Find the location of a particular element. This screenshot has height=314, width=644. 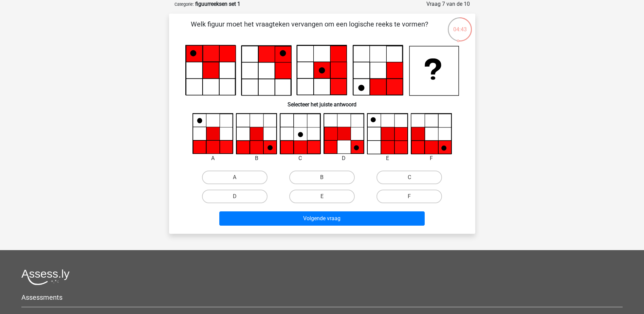

div: E is located at coordinates (387, 158).